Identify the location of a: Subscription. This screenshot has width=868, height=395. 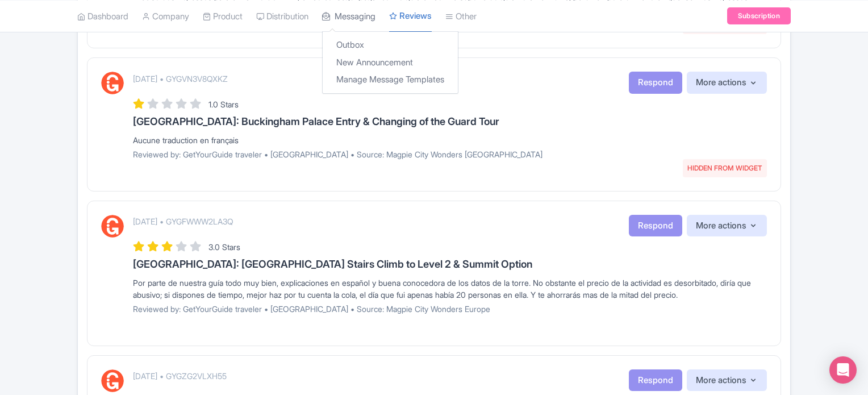
(759, 16).